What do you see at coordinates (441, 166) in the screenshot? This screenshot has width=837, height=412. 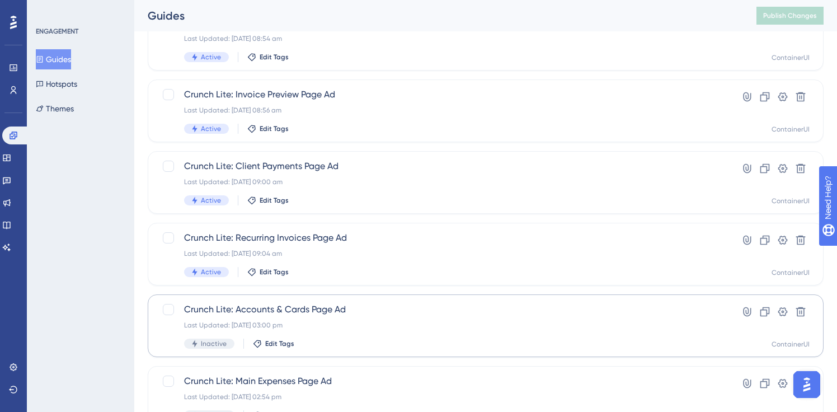 I see `span: Crunch Lite: Client Payments Page Ad` at bounding box center [441, 166].